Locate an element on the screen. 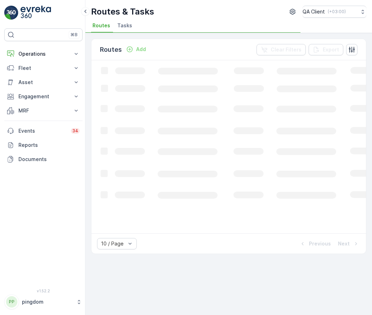 This screenshot has height=315, width=372. button: Operations is located at coordinates (43, 54).